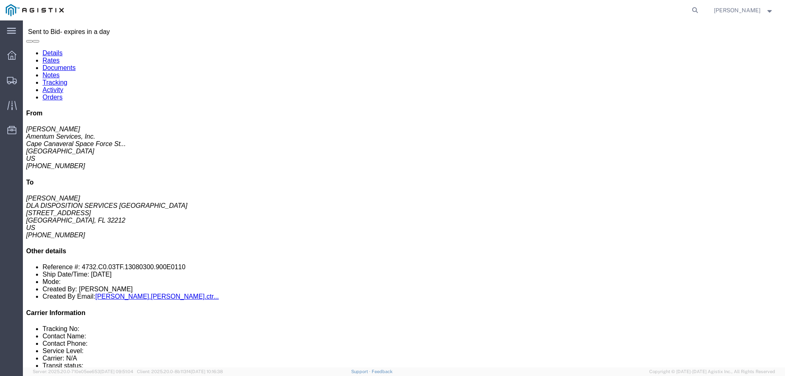 The image size is (785, 376). What do you see at coordinates (83, 371) in the screenshot?
I see `span: Server: 2025.20.0-710e05ee653` at bounding box center [83, 371].